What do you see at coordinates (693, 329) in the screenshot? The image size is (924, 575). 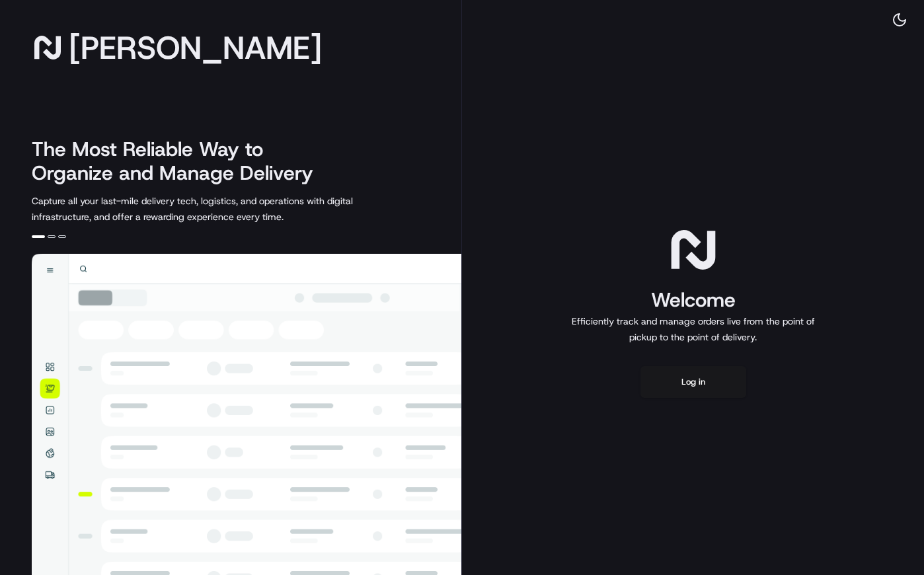 I see `p: Efficiently track and manage orders live from the point of pickup to the point of delivery.` at bounding box center [693, 329].